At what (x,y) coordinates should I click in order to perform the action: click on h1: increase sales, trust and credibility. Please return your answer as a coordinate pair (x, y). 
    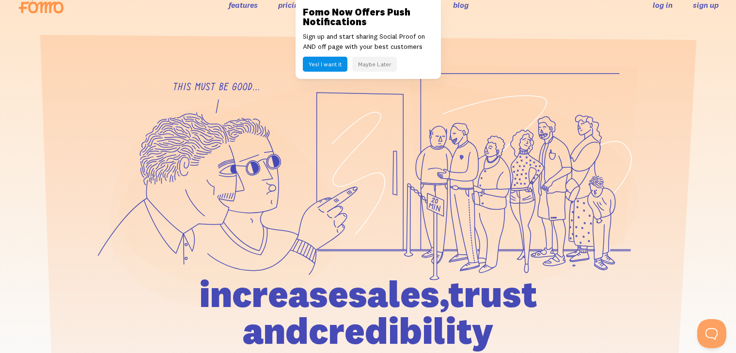
    Looking at the image, I should click on (368, 312).